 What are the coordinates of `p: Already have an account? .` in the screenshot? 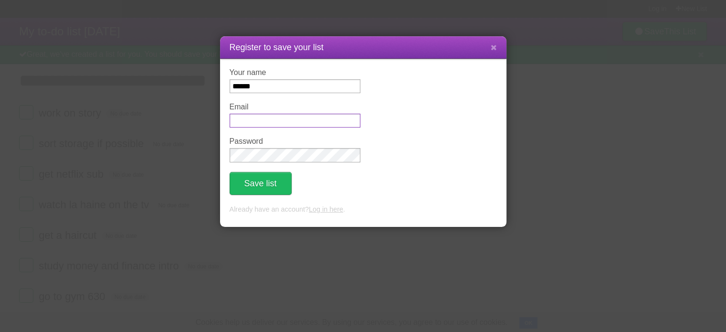 It's located at (363, 210).